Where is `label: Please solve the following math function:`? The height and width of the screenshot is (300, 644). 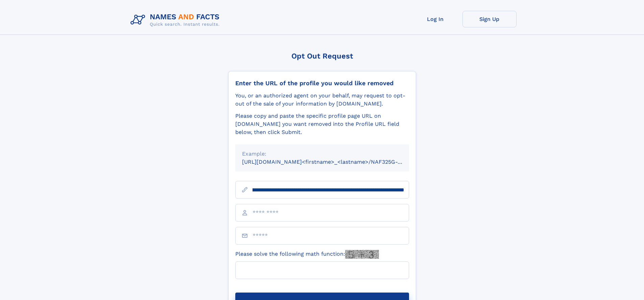
label: Please solve the following math function: is located at coordinates (307, 254).